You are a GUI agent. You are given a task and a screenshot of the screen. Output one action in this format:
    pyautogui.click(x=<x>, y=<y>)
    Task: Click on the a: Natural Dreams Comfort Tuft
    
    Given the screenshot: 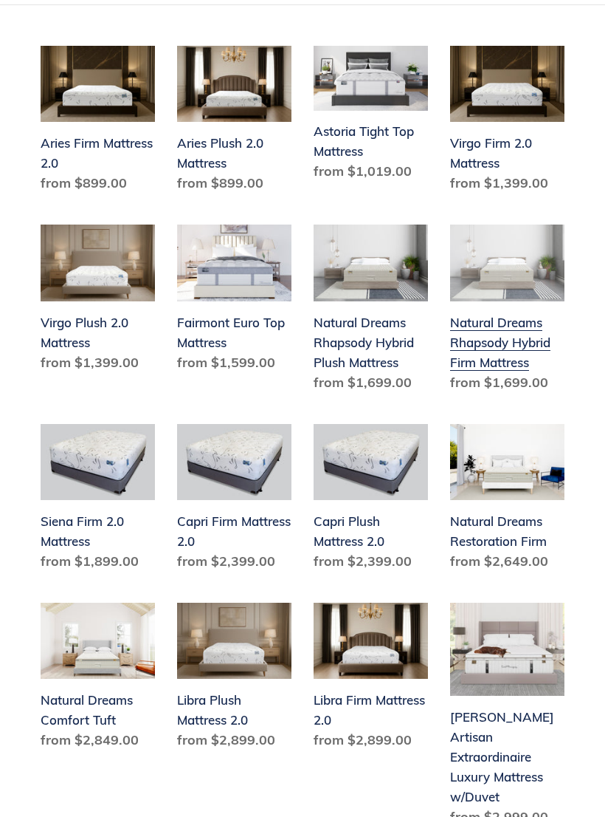 What is the action you would take?
    pyautogui.click(x=97, y=679)
    